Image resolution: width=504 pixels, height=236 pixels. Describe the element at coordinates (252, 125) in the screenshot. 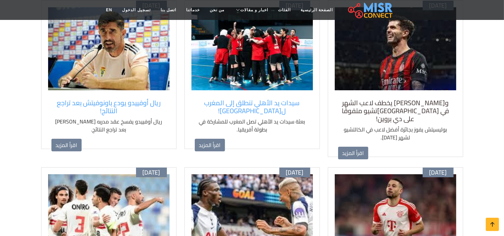

I see `p: بعثة سيدات يد الأهلي تصل المغرب للمشاركة في بطولة أفريقيا.` at that location.